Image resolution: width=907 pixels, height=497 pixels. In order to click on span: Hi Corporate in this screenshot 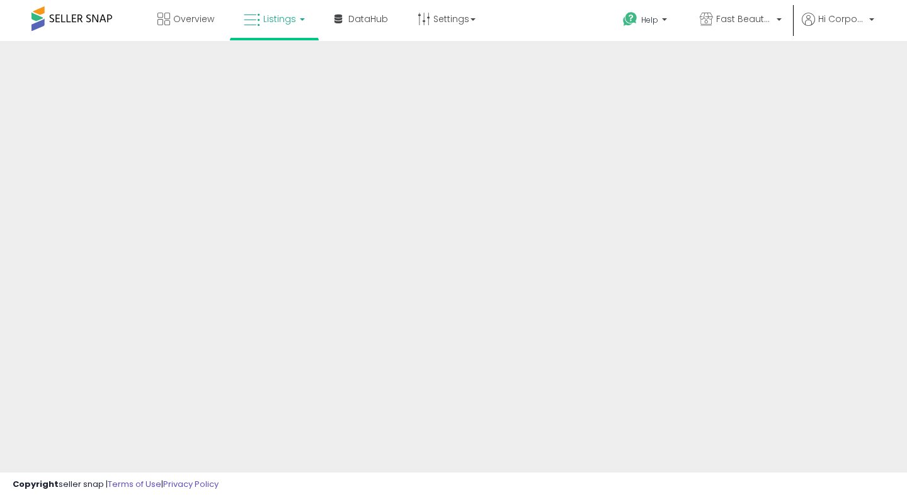, I will do `click(842, 19)`.